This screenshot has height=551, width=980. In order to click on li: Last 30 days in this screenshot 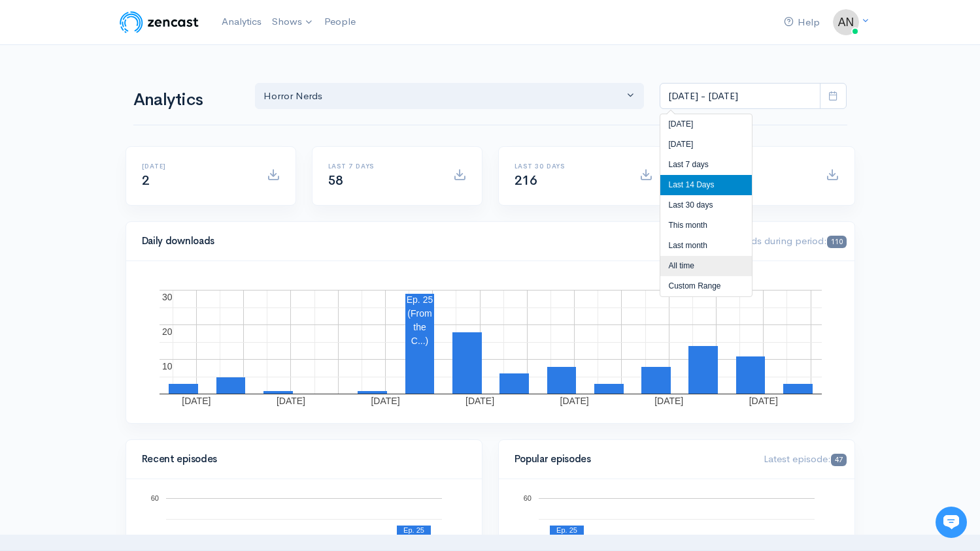, I will do `click(706, 205)`.